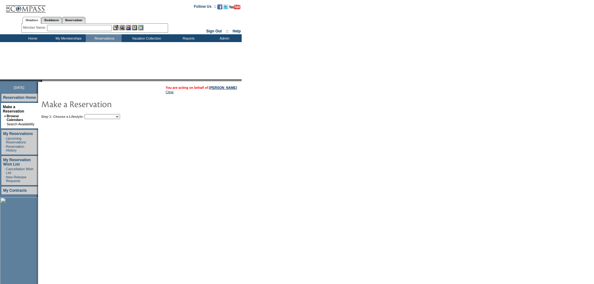  I want to click on a: My Contracts, so click(15, 191).